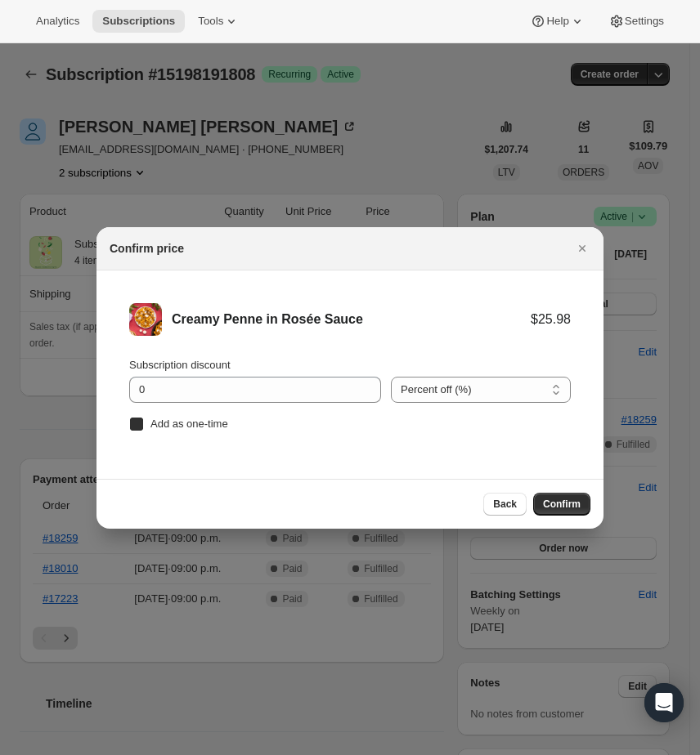 This screenshot has width=700, height=755. Describe the element at coordinates (663, 702) in the screenshot. I see `div: Open Intercom Messenger` at that location.